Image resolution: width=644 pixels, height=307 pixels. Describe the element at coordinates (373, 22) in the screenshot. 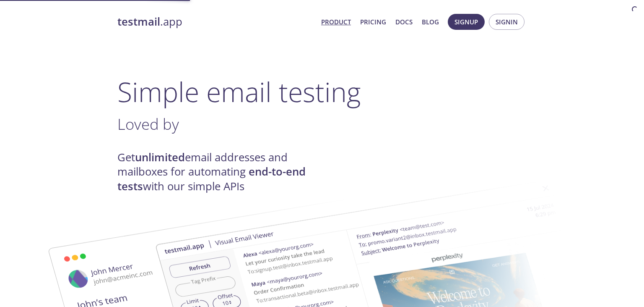

I see `a: Pricing` at that location.